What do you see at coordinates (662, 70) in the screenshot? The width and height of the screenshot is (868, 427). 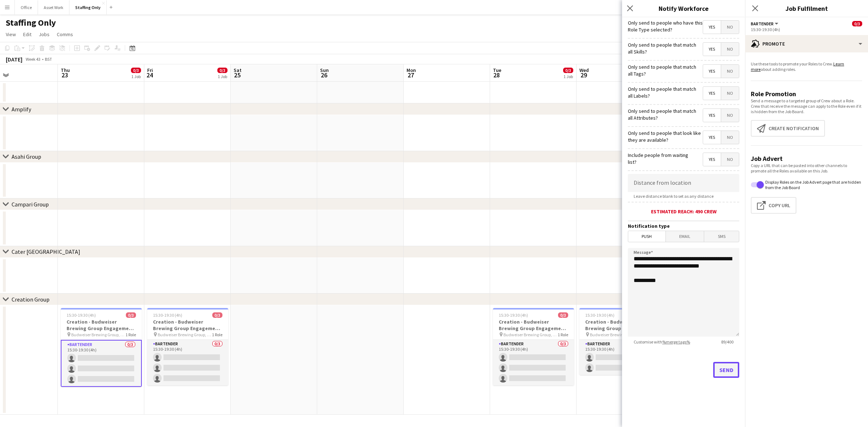 I see `label: Only send to people that match all Tags?` at bounding box center [662, 70].